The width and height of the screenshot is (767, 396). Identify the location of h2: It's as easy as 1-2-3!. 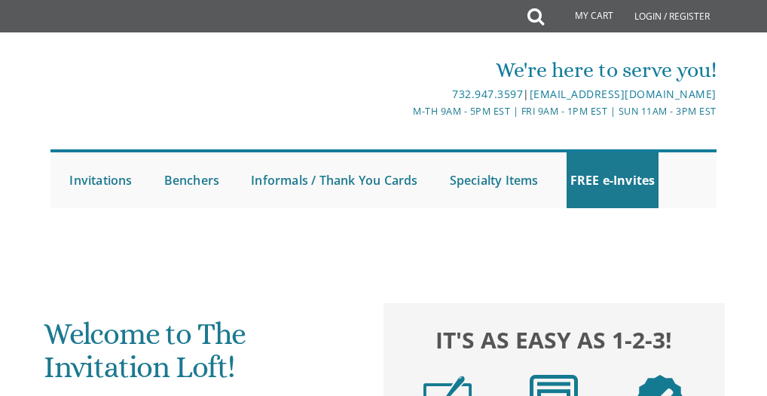
(554, 339).